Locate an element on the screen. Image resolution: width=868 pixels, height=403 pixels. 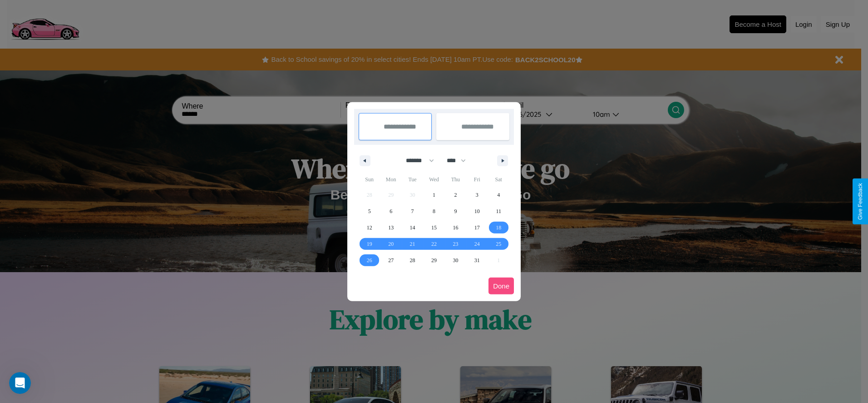
button: 26 is located at coordinates (369, 260).